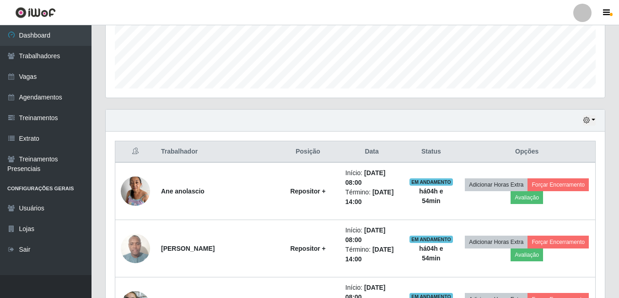 Image resolution: width=619 pixels, height=298 pixels. I want to click on th: Status, so click(431, 152).